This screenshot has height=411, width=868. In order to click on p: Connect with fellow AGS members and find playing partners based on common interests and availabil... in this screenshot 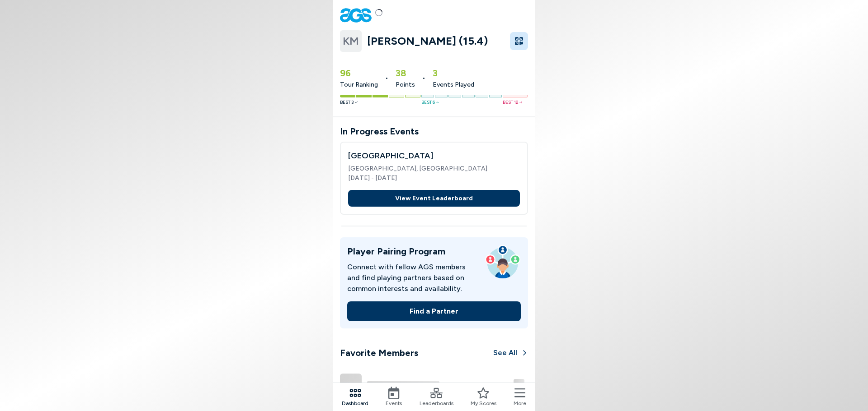, I will do `click(412, 278)`.